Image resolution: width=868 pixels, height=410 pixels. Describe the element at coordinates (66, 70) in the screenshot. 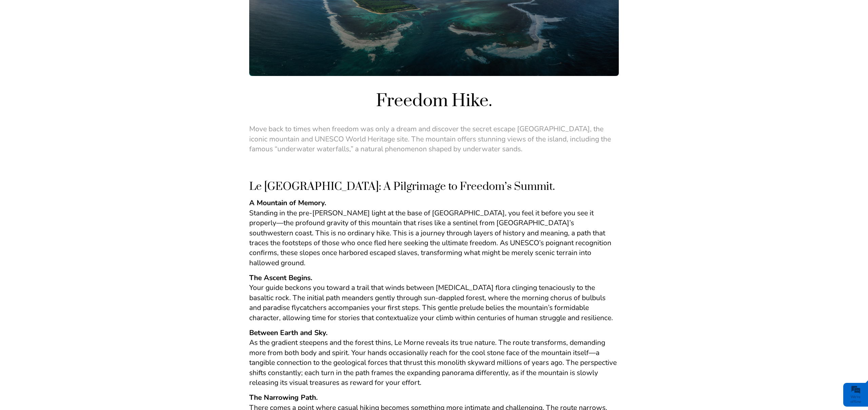

I see `input: Enter your last name` at that location.